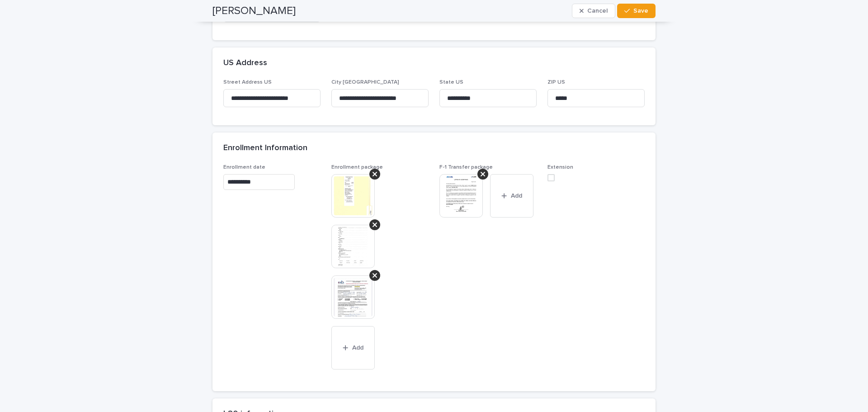 The height and width of the screenshot is (412, 868). What do you see at coordinates (265, 148) in the screenshot?
I see `h2: Enrollment Information` at bounding box center [265, 148].